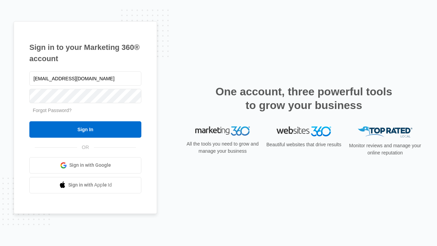 This screenshot has height=246, width=437. Describe the element at coordinates (223, 131) in the screenshot. I see `img: Marketing 360` at that location.